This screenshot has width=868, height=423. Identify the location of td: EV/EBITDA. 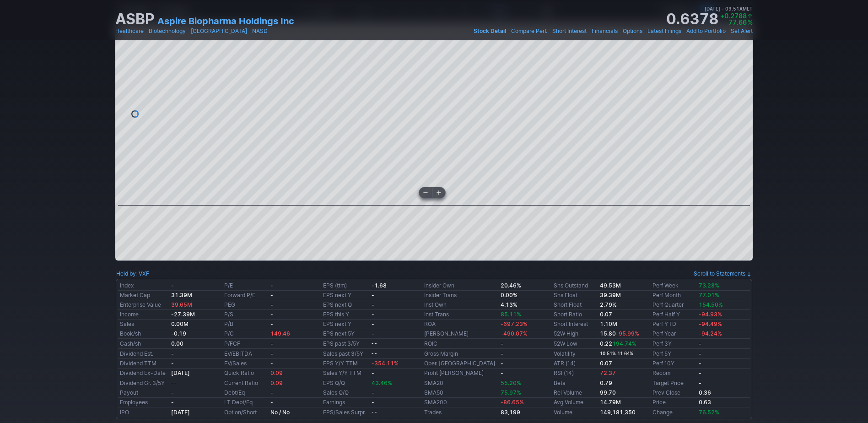
(246, 353).